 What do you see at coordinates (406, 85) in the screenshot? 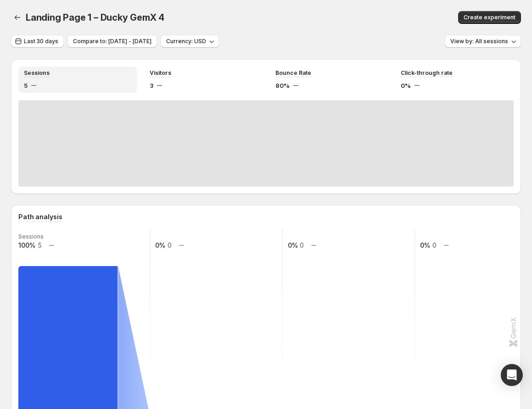
I see `span: 0%` at bounding box center [406, 85].